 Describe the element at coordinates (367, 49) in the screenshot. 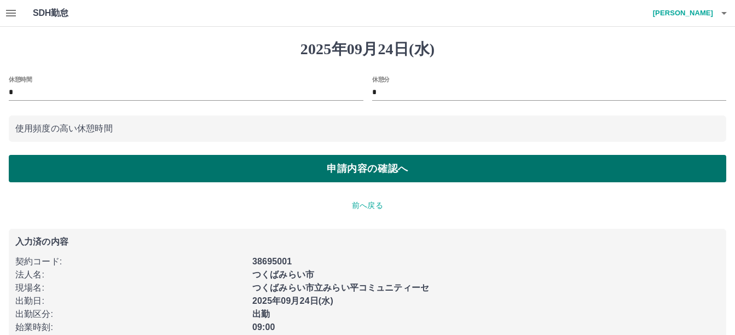

I see `h1: 2025年09月24日(水)` at that location.